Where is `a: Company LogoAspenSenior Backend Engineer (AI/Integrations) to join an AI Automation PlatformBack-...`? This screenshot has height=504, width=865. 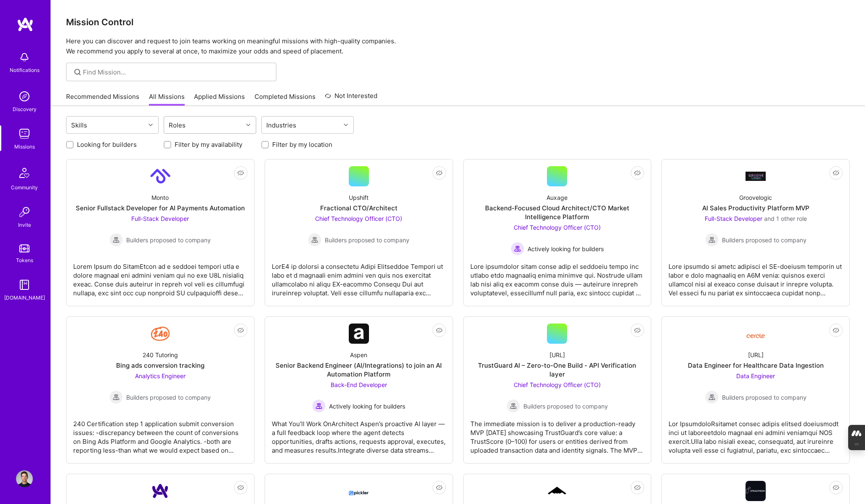 a: Company LogoAspenSenior Backend Engineer (AI/Integrations) to join an AI Automation PlatformBack-... is located at coordinates (359, 390).